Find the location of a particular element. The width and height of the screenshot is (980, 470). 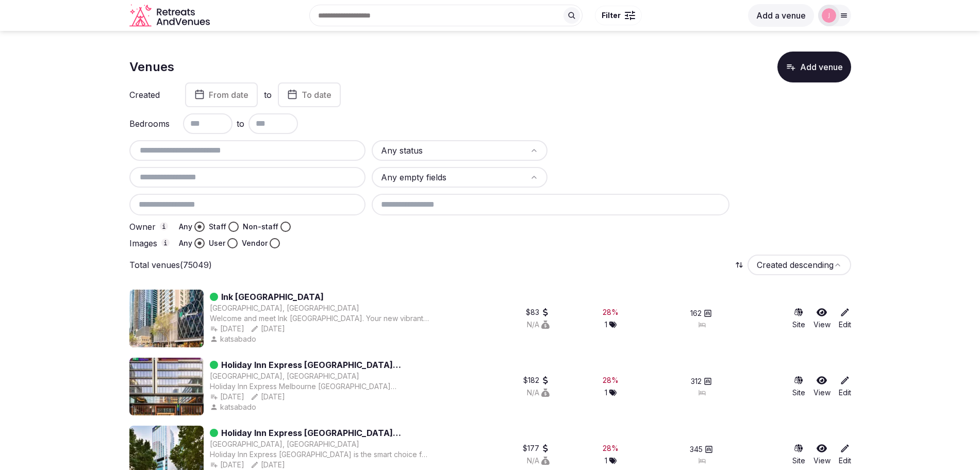

span: To date is located at coordinates (317, 94).